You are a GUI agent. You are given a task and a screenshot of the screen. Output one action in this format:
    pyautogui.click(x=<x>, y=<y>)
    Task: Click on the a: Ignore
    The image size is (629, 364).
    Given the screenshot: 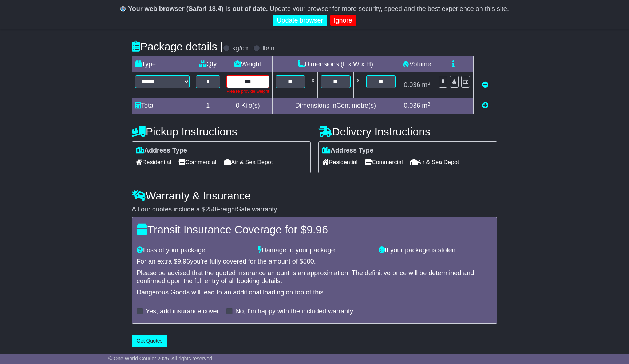 What is the action you would take?
    pyautogui.click(x=343, y=20)
    